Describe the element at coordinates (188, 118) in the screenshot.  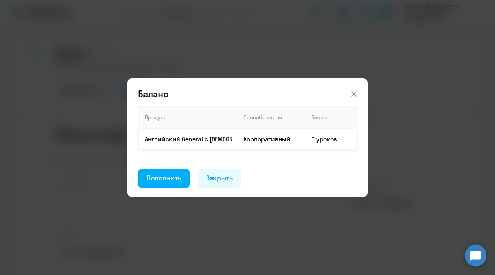
I see `th: Продукт` at that location.